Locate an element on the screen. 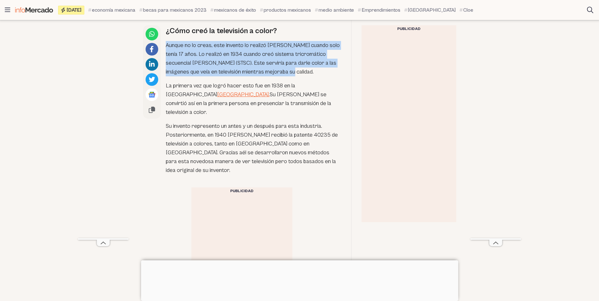 The width and height of the screenshot is (599, 301). a: Emprendimientos is located at coordinates (379, 10).